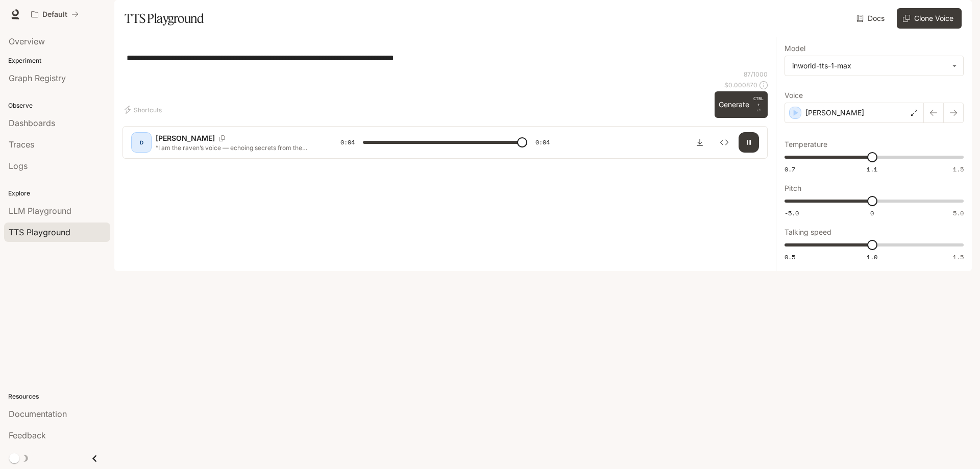 This screenshot has width=980, height=469. What do you see at coordinates (929, 19) in the screenshot?
I see `button: Clone Voice` at bounding box center [929, 19].